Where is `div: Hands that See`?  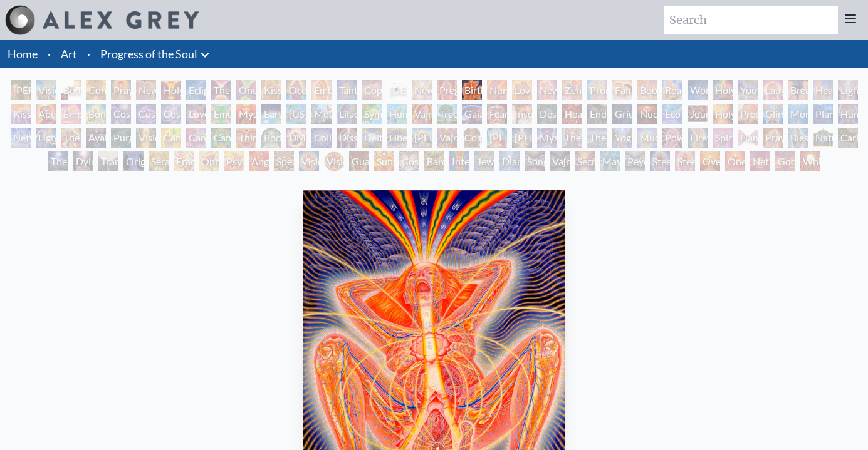
div: Hands that See is located at coordinates (747, 138).